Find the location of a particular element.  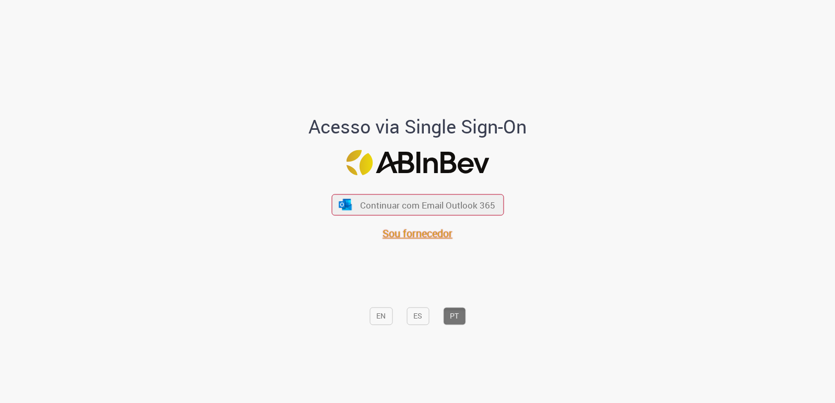

button: ícone Azure/Microsoft 360 Continuar com Email Outlook 365 is located at coordinates (417, 205).